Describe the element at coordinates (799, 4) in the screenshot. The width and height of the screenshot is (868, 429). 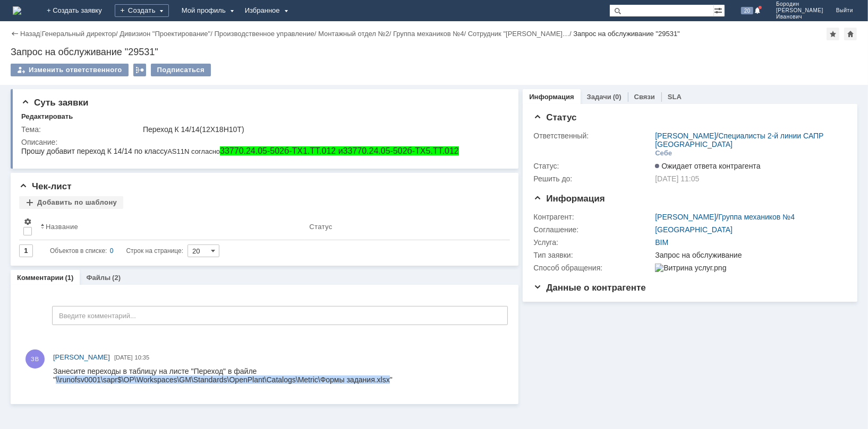
I see `span: Бородин` at that location.